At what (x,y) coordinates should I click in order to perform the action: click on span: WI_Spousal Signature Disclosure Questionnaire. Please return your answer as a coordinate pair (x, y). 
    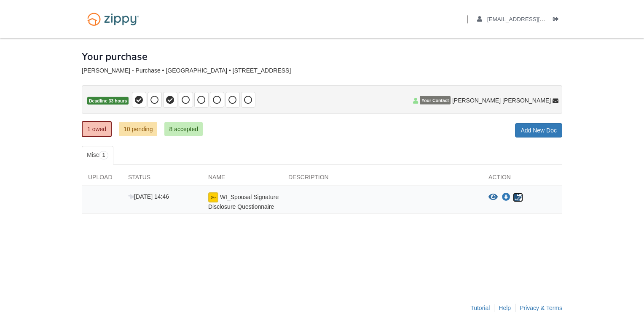
    Looking at the image, I should click on (243, 202).